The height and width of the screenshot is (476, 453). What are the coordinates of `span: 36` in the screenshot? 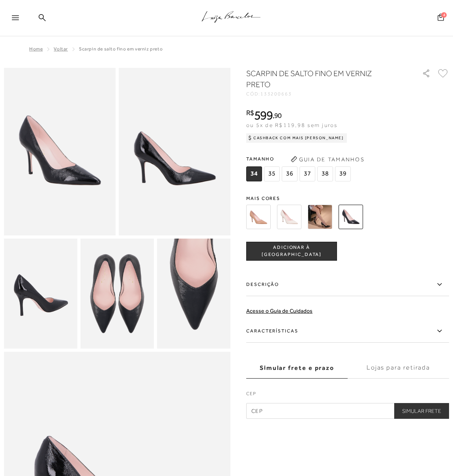 It's located at (289, 174).